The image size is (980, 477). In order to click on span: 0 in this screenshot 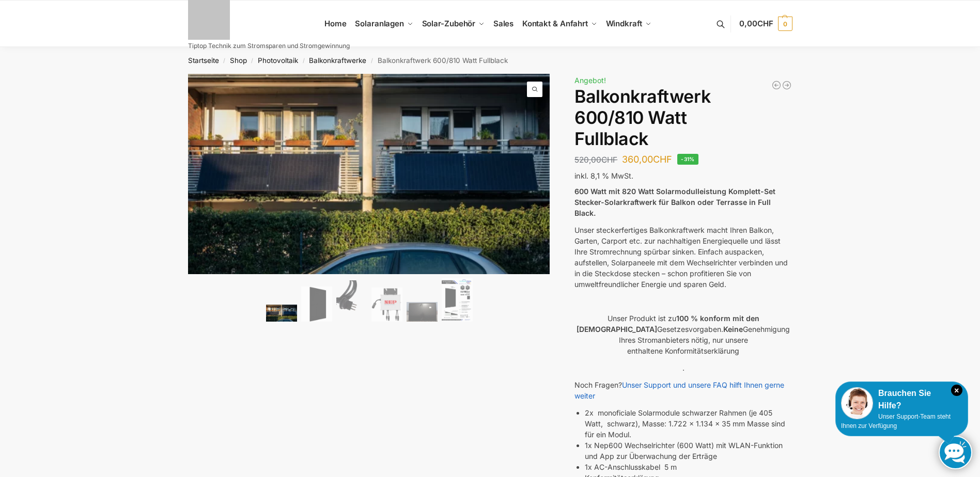, I will do `click(785, 24)`.